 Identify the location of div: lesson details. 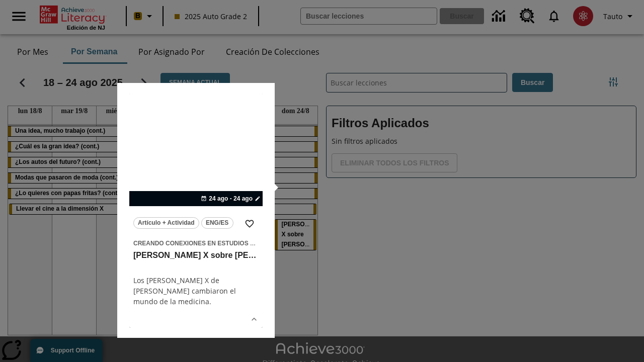
(196, 210).